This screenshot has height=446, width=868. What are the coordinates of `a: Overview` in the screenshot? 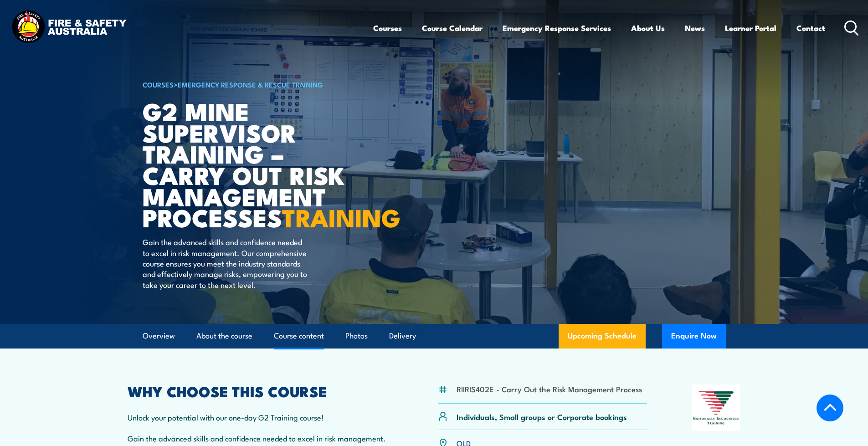 It's located at (159, 336).